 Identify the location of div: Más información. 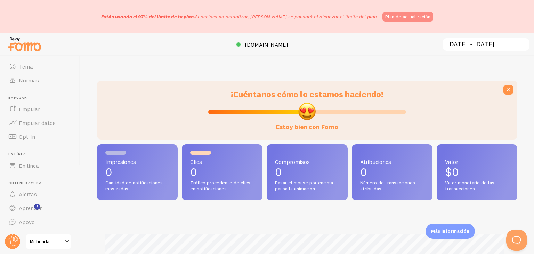
(450, 231).